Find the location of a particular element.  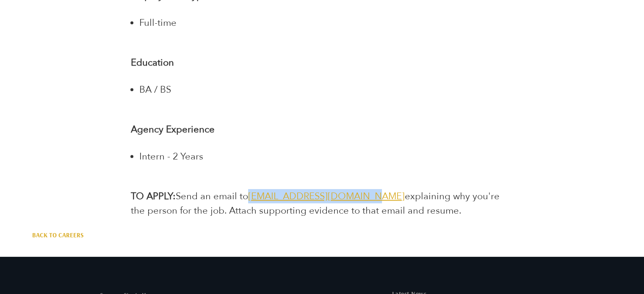

li: BA / BS is located at coordinates (326, 90).